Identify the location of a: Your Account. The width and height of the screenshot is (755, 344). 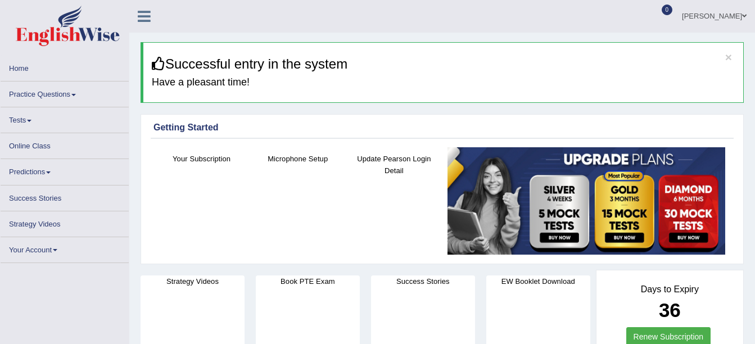
(65, 248).